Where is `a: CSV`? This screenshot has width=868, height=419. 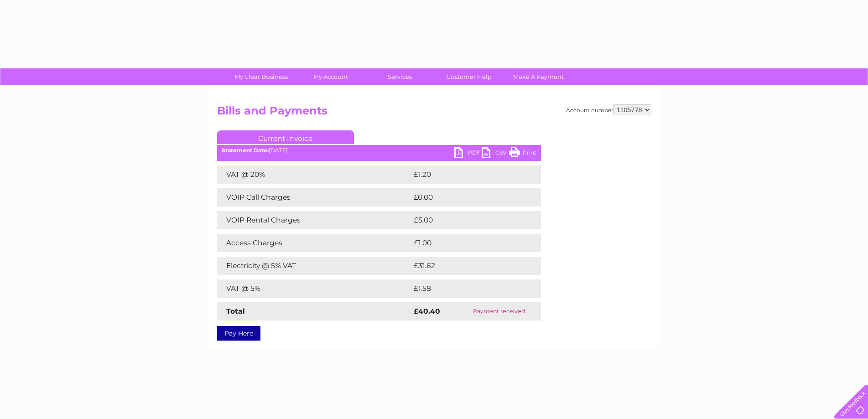 a: CSV is located at coordinates (495, 153).